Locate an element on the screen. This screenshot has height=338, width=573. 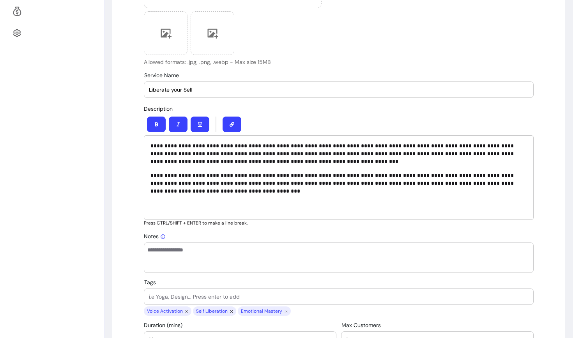
input: Tags is located at coordinates (339, 297).